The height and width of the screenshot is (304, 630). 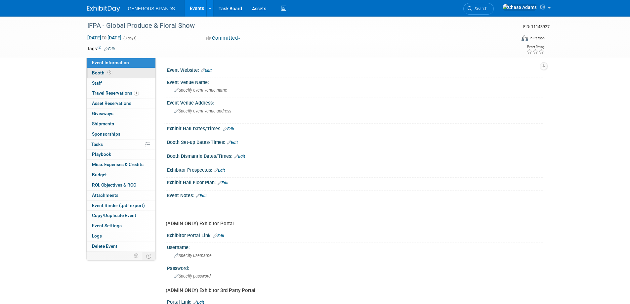 What do you see at coordinates (355, 246) in the screenshot?
I see `div: Username:` at bounding box center [355, 246].